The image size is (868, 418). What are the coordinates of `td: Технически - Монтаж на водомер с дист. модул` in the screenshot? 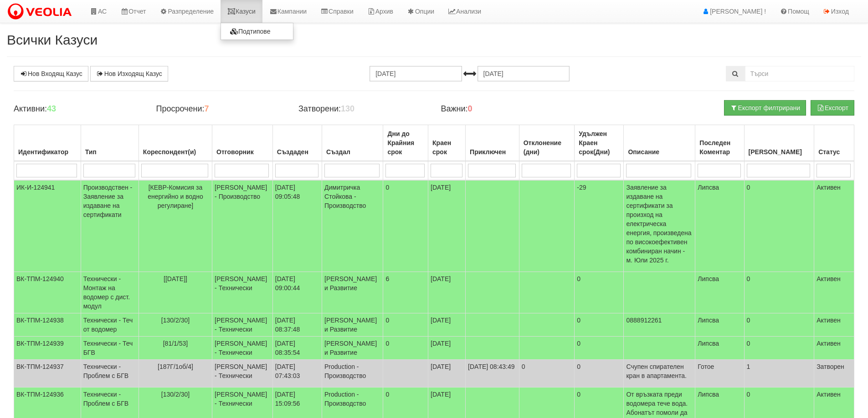 It's located at (109, 293).